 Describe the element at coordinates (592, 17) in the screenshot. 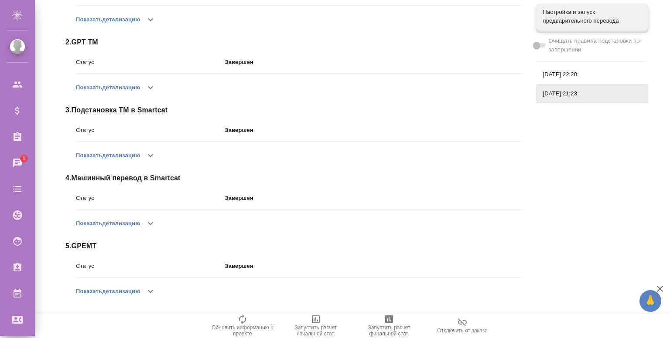

I see `span: Настройка и запуск предварительного перевода` at that location.